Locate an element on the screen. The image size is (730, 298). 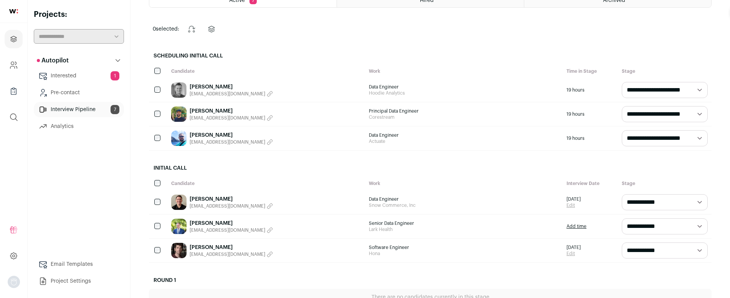
img: a6ffad33f932c1e38b3f5b028fff1b84058723ebc68ca2a69417f5026d0f8dcf.jpg is located at coordinates (179, 203).